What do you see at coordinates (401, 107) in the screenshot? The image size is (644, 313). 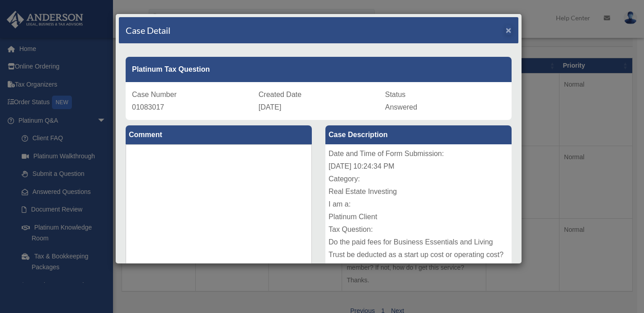 I see `span: Answered` at bounding box center [401, 107].